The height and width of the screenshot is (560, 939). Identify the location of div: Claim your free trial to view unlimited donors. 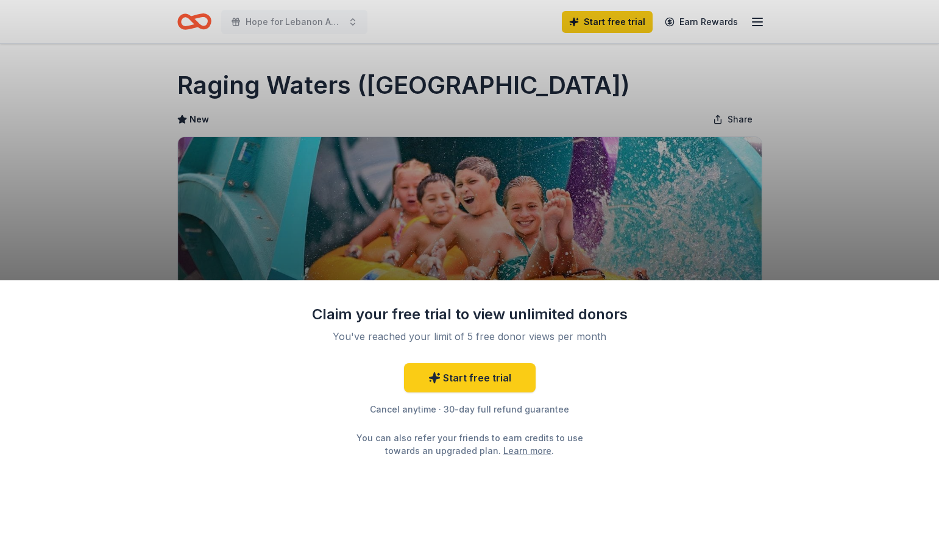
(470, 314).